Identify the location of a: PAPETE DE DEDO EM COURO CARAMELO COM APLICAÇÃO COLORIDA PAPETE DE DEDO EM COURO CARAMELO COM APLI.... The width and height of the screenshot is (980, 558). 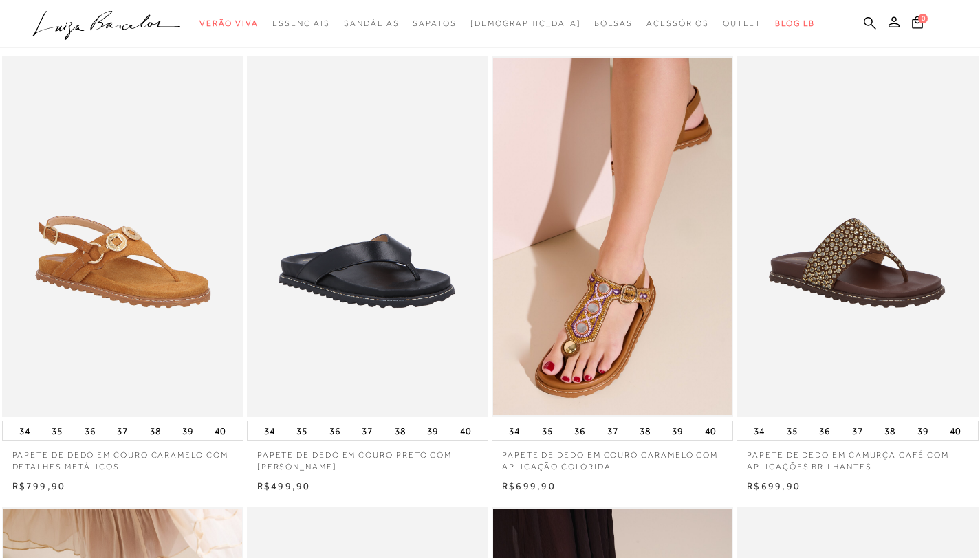
(612, 237).